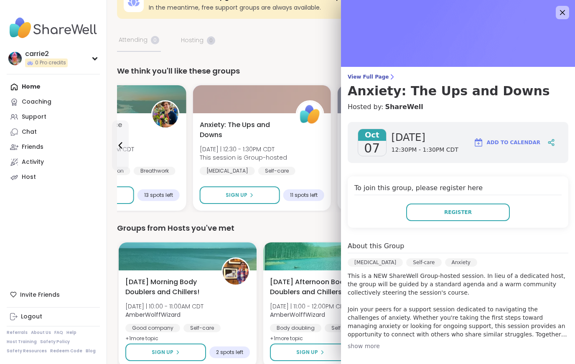  What do you see at coordinates (22, 342) in the screenshot?
I see `a: Host Training` at bounding box center [22, 342].